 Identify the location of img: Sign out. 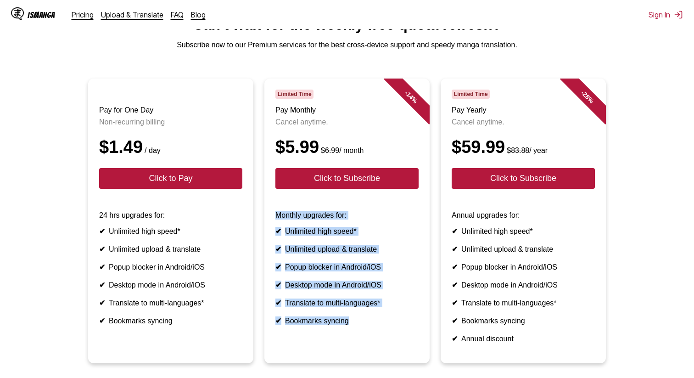
(678, 15).